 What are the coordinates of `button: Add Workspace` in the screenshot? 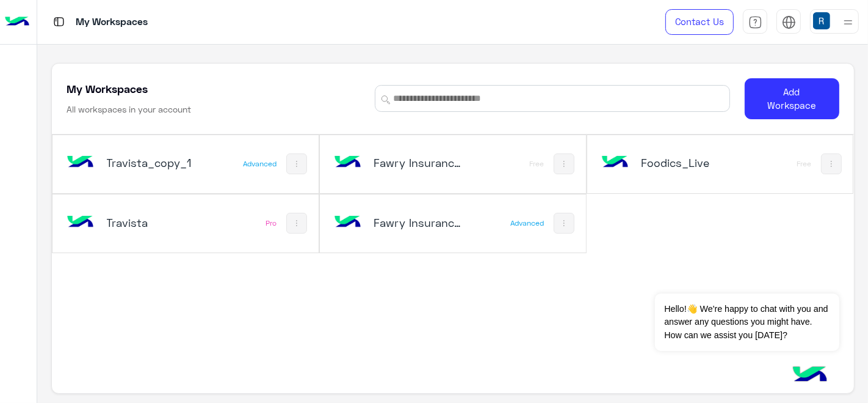 It's located at (792, 99).